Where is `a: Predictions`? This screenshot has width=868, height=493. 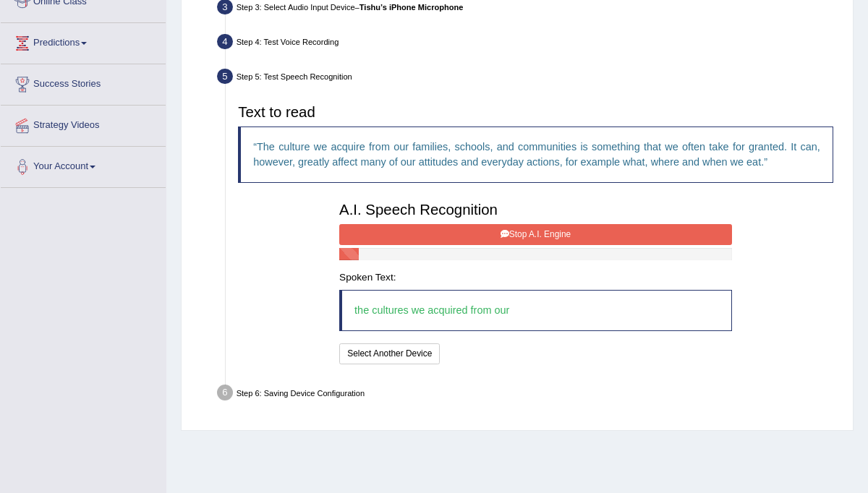 a: Predictions is located at coordinates (83, 41).